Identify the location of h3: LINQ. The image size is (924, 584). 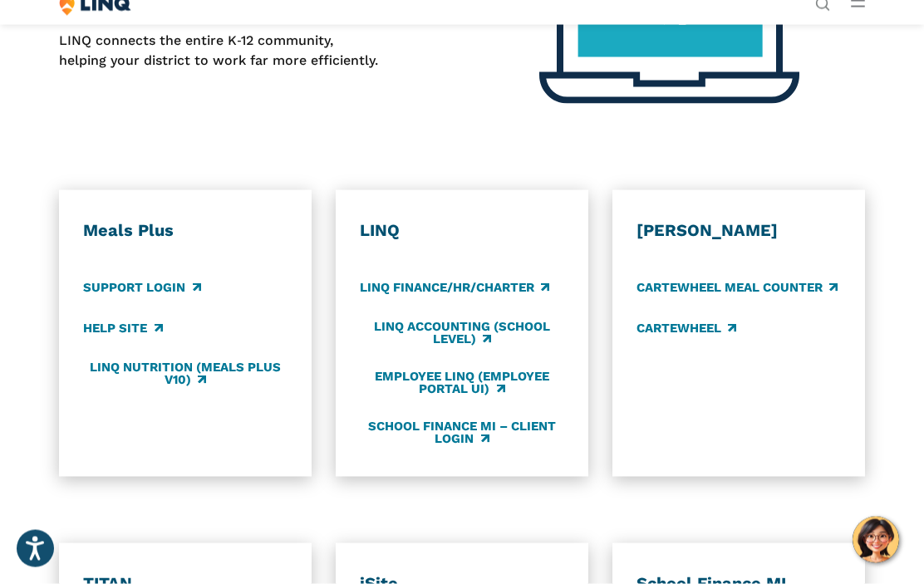
(462, 231).